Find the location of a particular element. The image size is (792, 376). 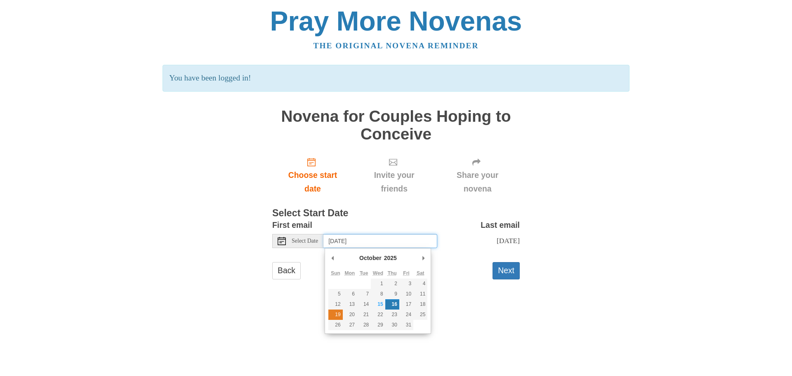

button: 2 is located at coordinates (392, 283).